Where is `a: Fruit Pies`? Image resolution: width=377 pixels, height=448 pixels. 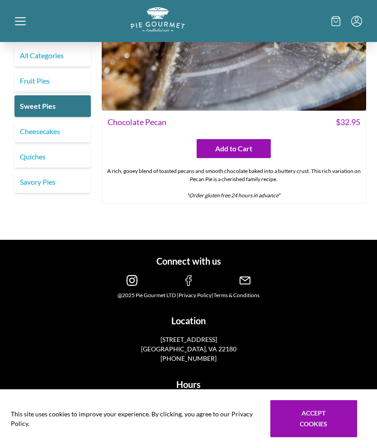 a: Fruit Pies is located at coordinates (52, 81).